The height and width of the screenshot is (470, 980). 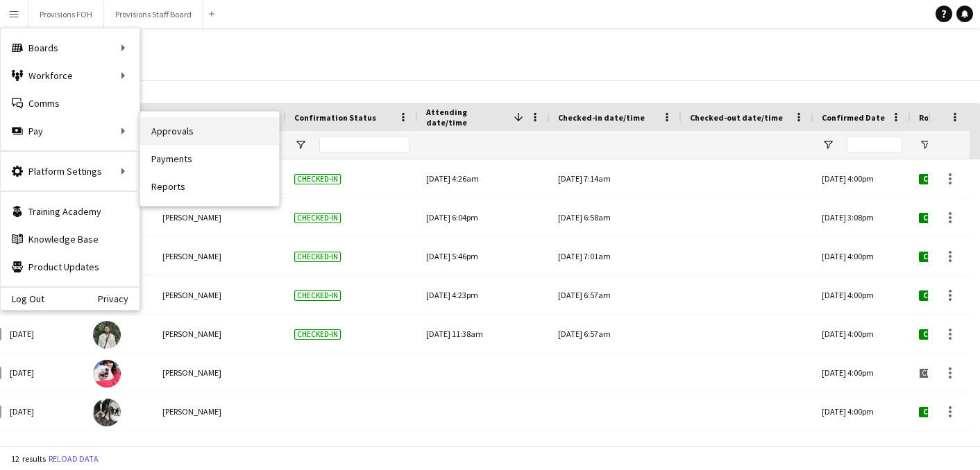 I want to click on input: Confirmation Status Filter Input, so click(x=364, y=145).